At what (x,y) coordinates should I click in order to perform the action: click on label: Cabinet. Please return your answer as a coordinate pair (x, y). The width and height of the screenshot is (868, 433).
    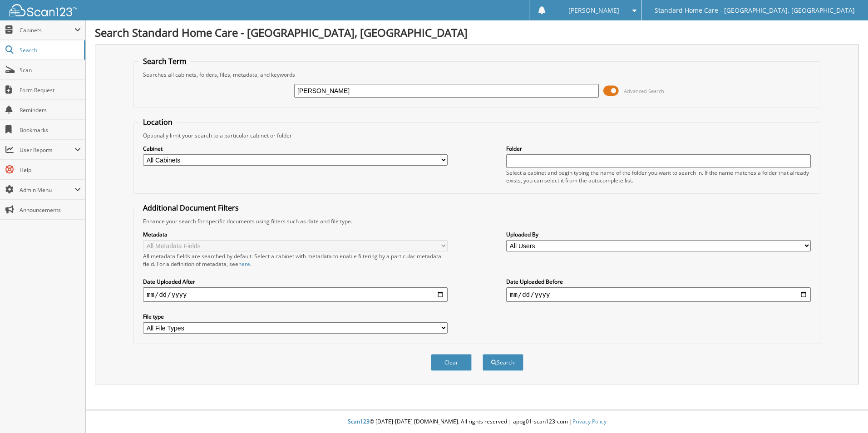
    Looking at the image, I should click on (295, 149).